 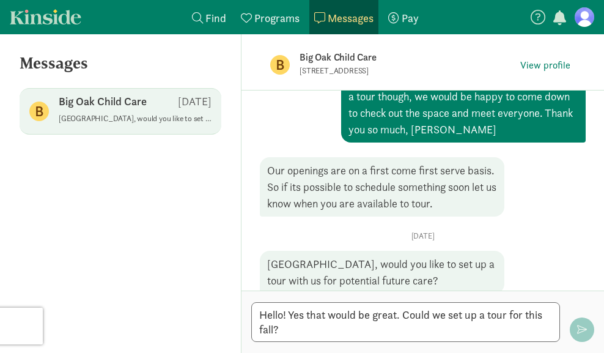 I want to click on a: View profile, so click(x=545, y=65).